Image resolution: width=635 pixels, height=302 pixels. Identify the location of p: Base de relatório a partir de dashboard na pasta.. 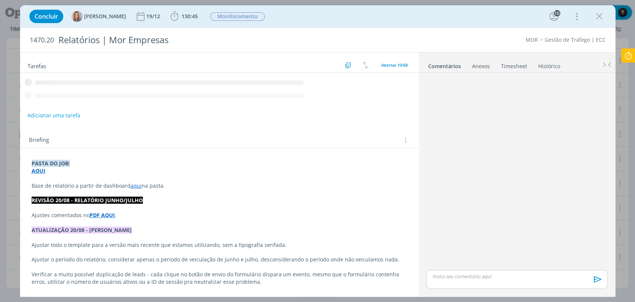
(220, 186).